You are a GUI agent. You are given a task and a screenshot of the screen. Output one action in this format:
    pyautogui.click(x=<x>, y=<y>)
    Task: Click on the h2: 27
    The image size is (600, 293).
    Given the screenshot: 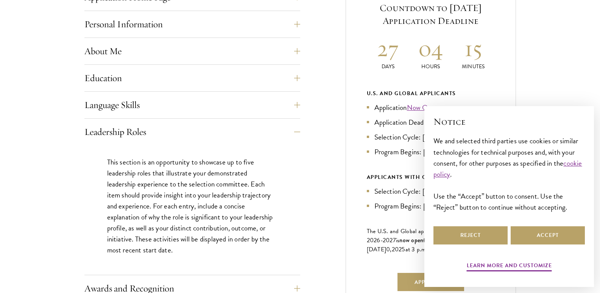 What is the action you would take?
    pyautogui.click(x=388, y=48)
    